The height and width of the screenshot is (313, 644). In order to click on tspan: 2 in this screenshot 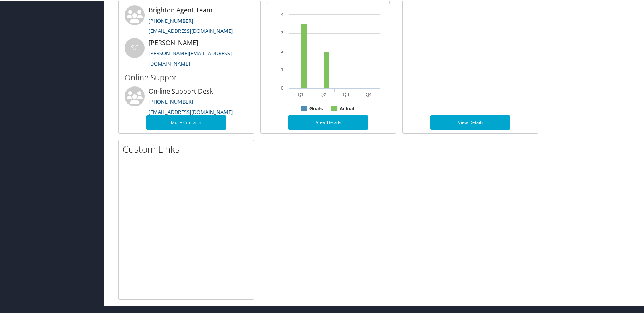, I will do `click(282, 50)`.